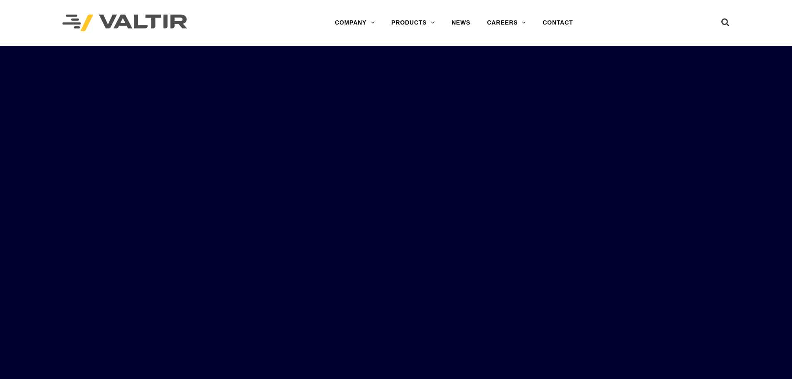  What do you see at coordinates (413, 23) in the screenshot?
I see `a: PRODUCTS` at bounding box center [413, 23].